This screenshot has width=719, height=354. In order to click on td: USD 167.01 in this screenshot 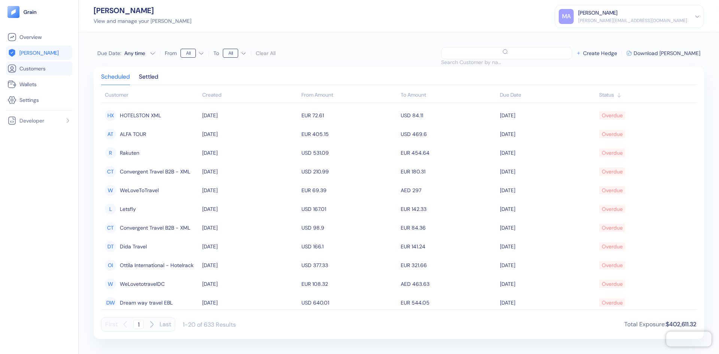, I will do `click(349, 209)`.